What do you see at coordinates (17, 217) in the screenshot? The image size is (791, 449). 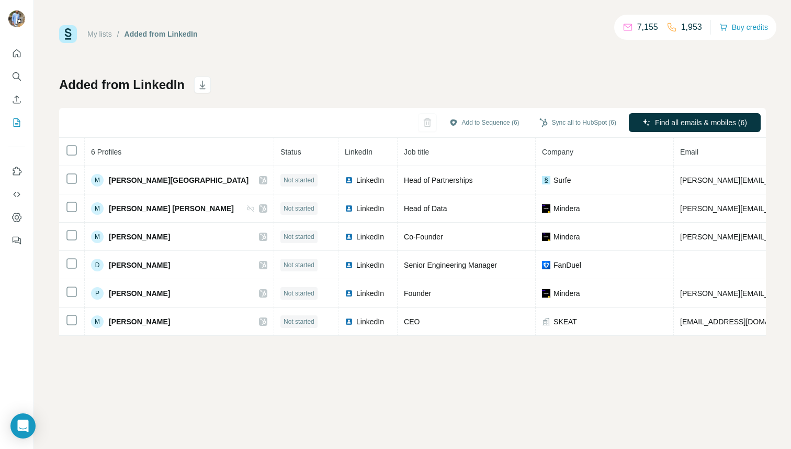 I see `button: Dashboard` at bounding box center [17, 217].